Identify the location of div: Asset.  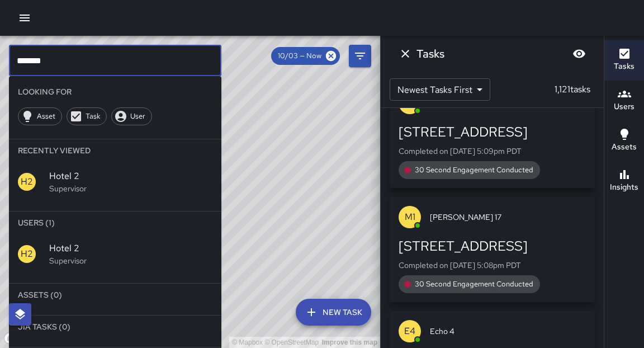
(40, 116).